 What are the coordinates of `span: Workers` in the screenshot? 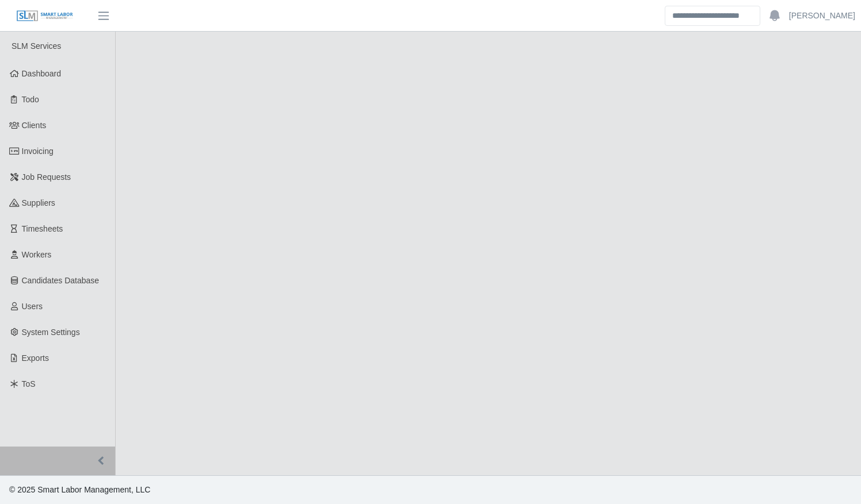 It's located at (36, 255).